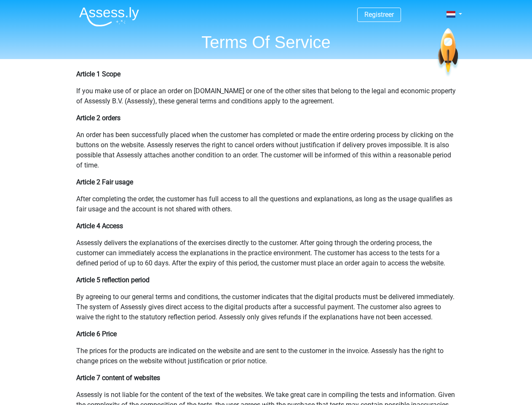 The width and height of the screenshot is (532, 405). Describe the element at coordinates (266, 307) in the screenshot. I see `p: By agreeing to our general terms and conditions, the customer indicates that the digital products...` at that location.